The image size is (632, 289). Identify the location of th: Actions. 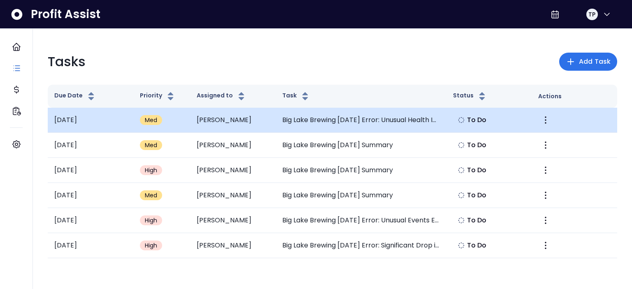
(574, 96).